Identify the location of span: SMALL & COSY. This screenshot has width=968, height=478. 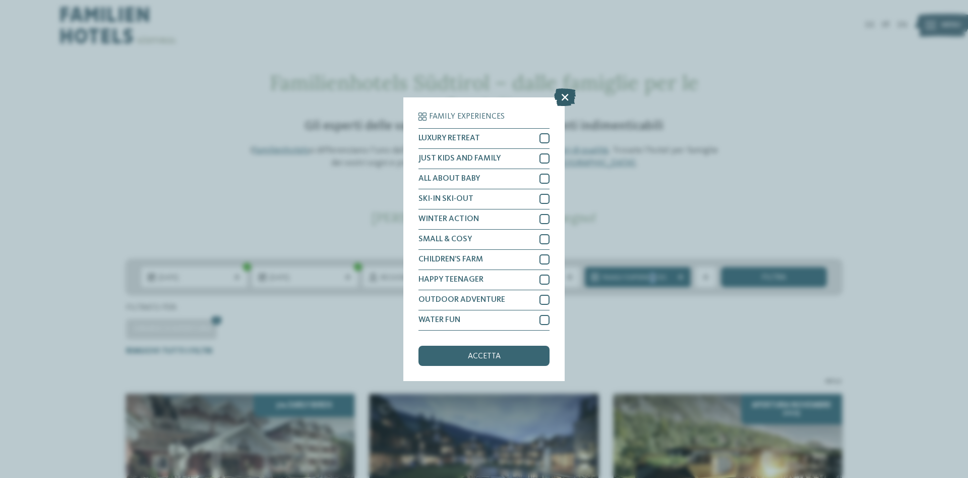
(445, 239).